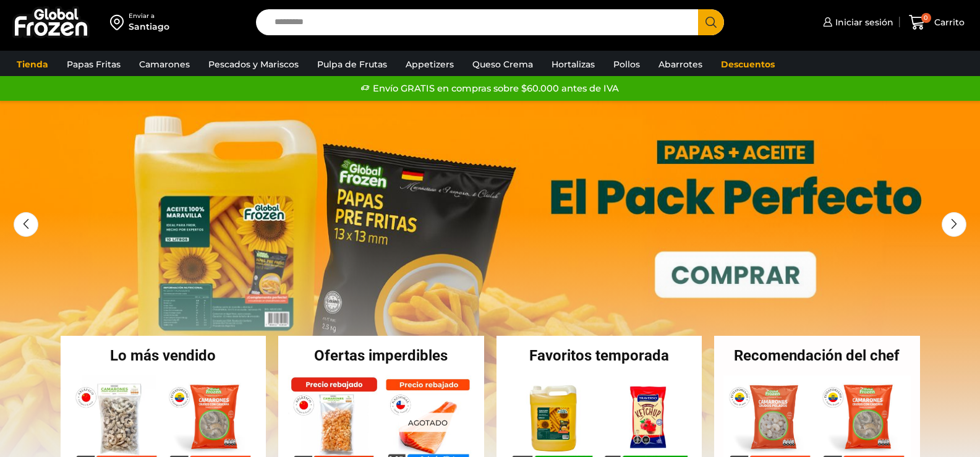 The image size is (980, 457). I want to click on a: Descuentos, so click(748, 65).